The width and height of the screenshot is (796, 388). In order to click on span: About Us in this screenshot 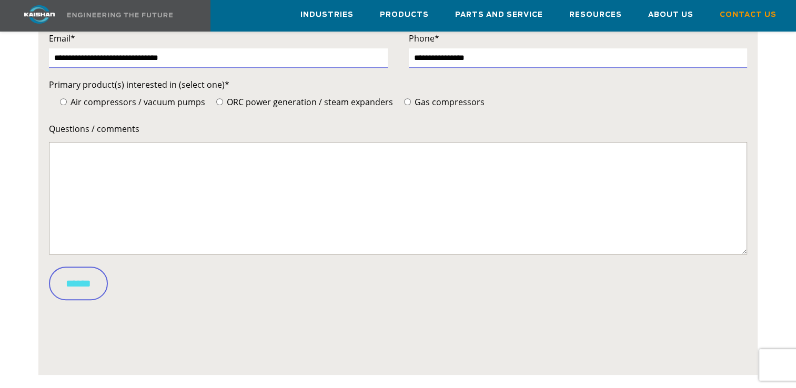, I will do `click(671, 15)`.